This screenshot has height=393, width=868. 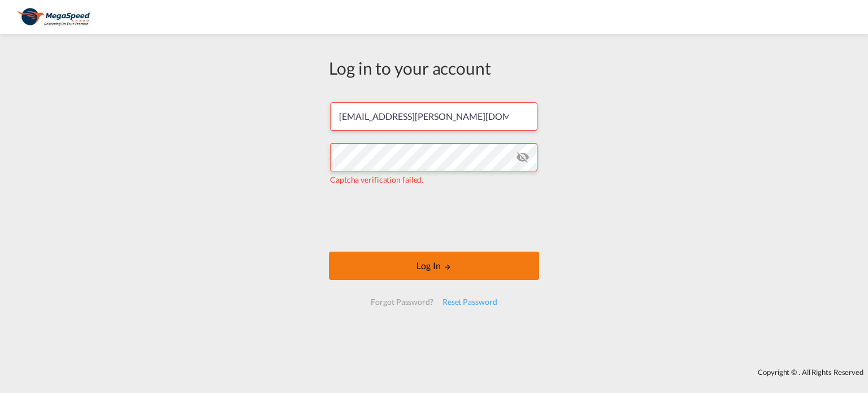 I want to click on div: Log in to your account, so click(x=434, y=68).